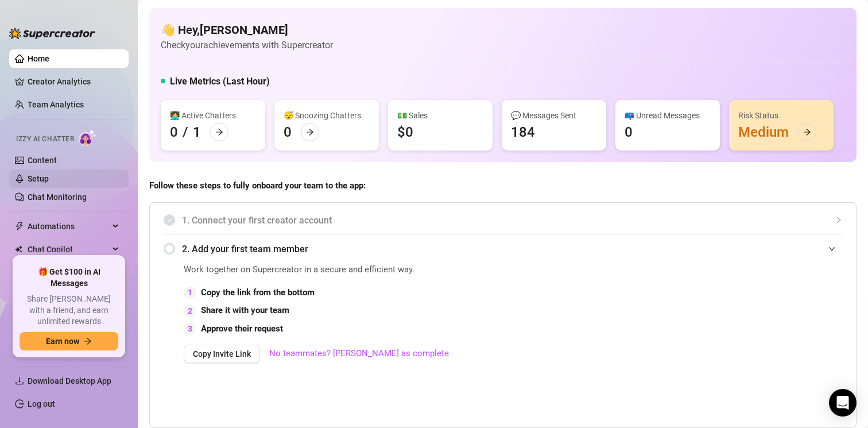  Describe the element at coordinates (781, 116) in the screenshot. I see `div: Risk Status` at that location.